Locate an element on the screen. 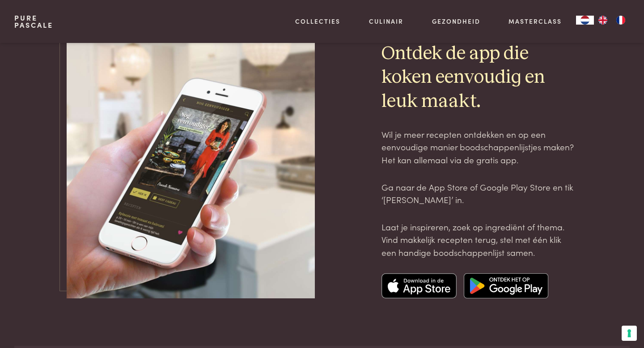  a: Culinair is located at coordinates (386, 21).